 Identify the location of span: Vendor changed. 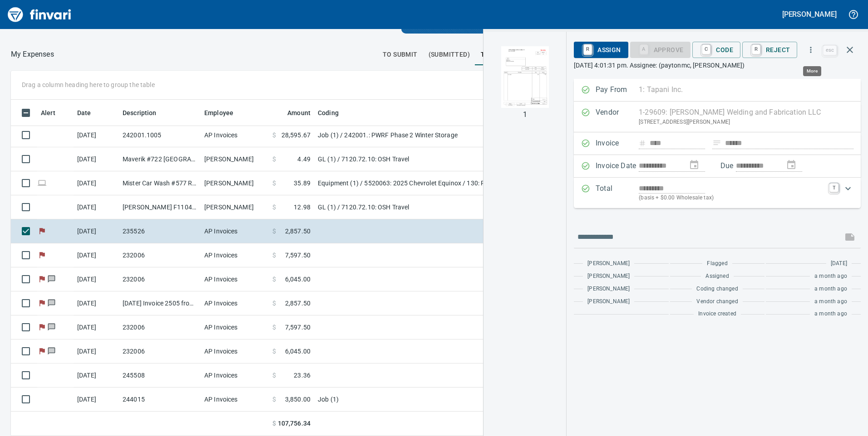
(717, 302).